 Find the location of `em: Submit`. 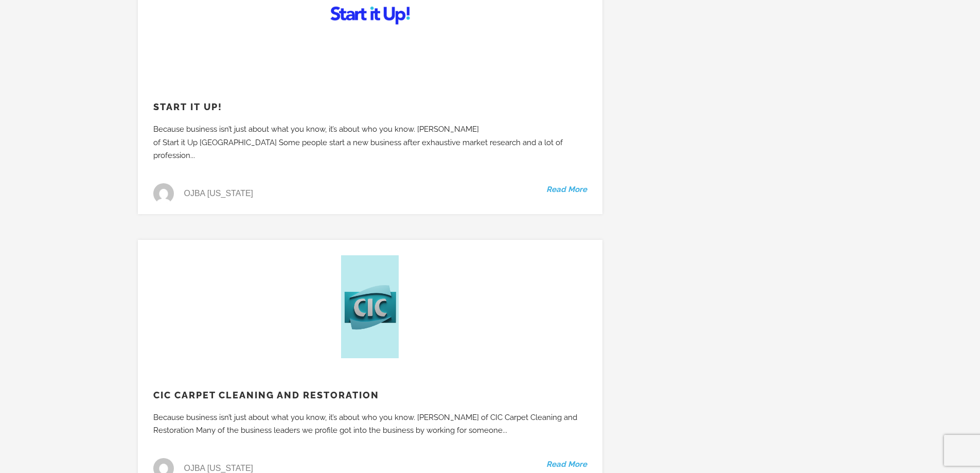

em: Submit is located at coordinates (168, 324).